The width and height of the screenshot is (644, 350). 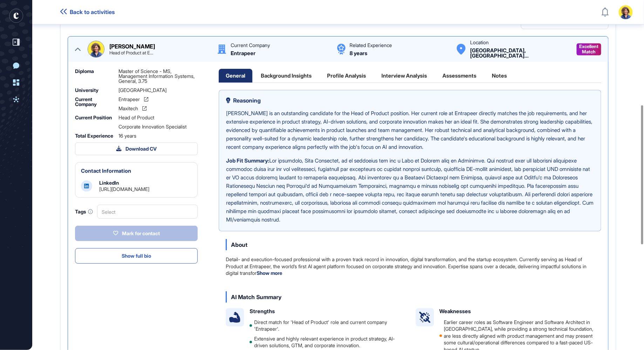 I want to click on div: Notes, so click(x=499, y=76).